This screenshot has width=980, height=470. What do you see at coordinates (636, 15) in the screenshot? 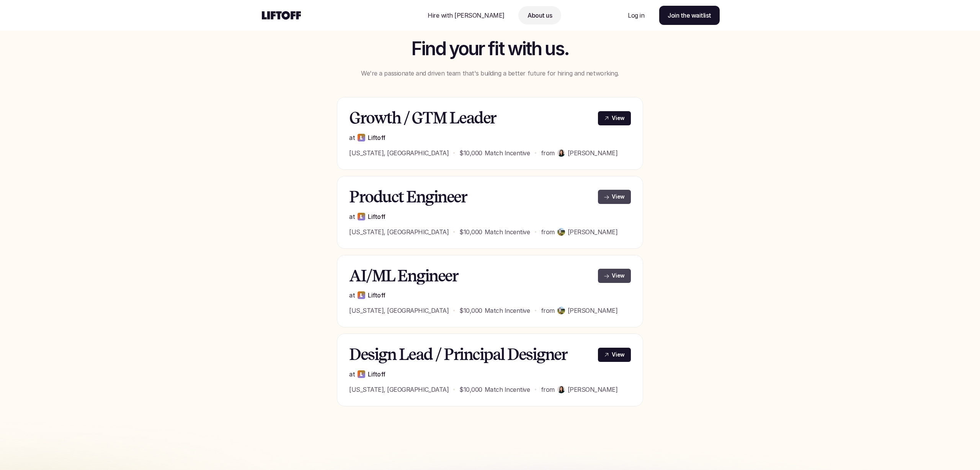
I see `p: Log in` at bounding box center [636, 15].